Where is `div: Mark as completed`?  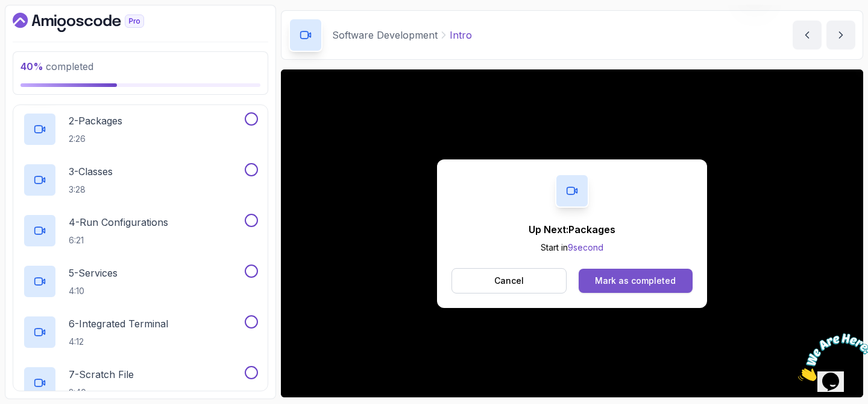 div: Mark as completed is located at coordinates (635, 281).